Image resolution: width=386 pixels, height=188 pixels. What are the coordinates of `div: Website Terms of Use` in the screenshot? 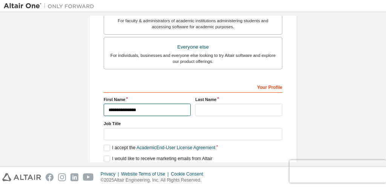 It's located at (146, 174).